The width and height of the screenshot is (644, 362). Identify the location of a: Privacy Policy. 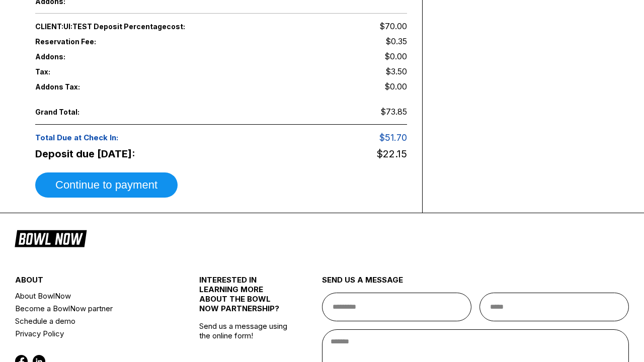
(92, 333).